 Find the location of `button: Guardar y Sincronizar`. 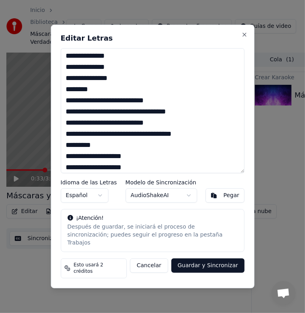

button: Guardar y Sincronizar is located at coordinates (208, 266).